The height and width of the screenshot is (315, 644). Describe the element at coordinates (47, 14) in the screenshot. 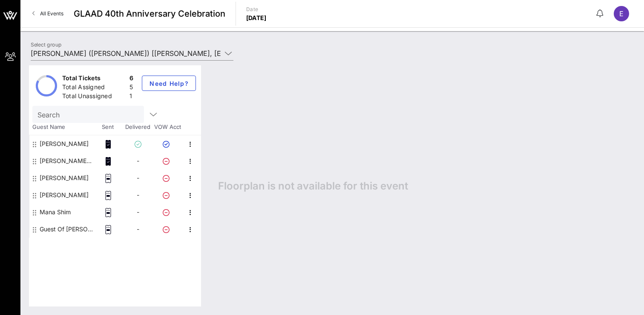

I see `a: All Events` at that location.